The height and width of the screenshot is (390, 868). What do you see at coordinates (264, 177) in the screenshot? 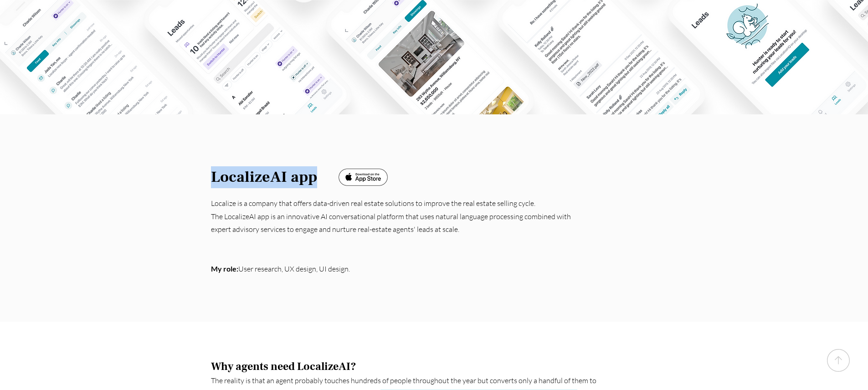
I see `span: LocalizeAI app` at bounding box center [264, 177].